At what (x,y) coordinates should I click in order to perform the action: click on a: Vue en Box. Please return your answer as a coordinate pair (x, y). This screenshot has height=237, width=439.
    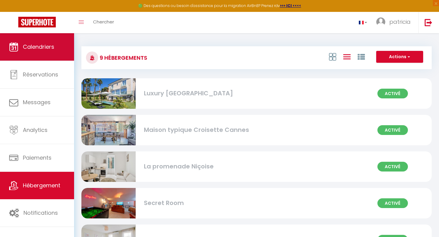
    Looking at the image, I should click on (333, 56).